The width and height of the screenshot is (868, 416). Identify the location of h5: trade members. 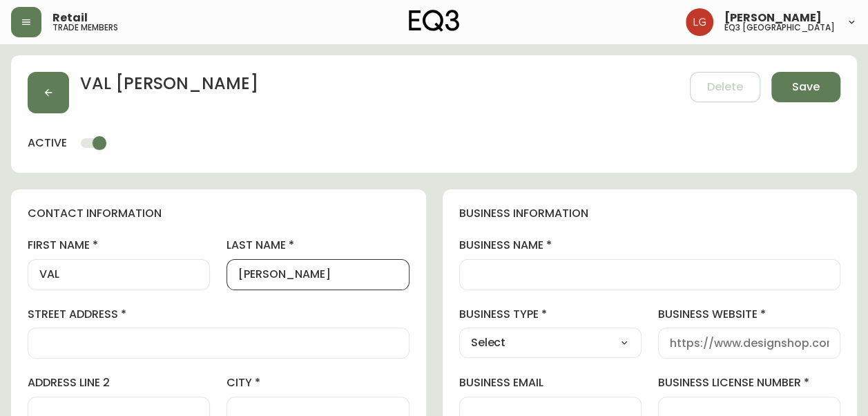
(85, 28).